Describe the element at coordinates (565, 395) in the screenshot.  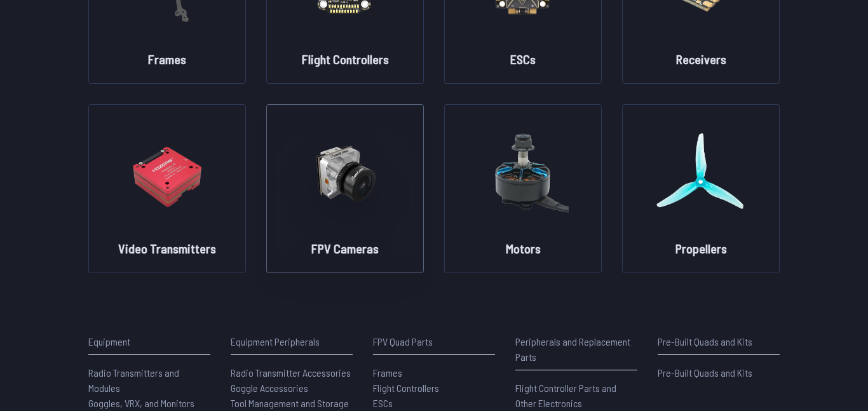
I see `span: Flight Controller Parts and Other Electronics` at that location.